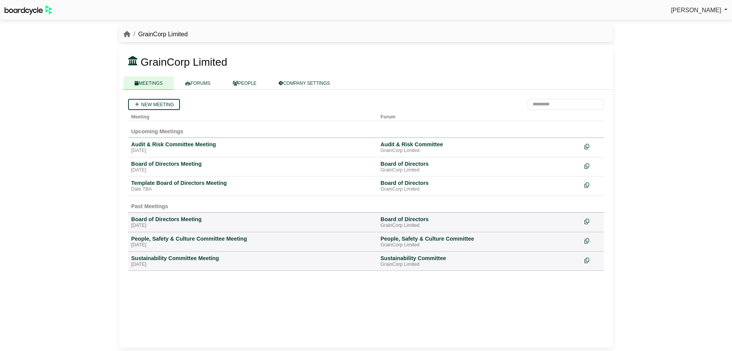 The image size is (732, 351). What do you see at coordinates (156, 34) in the screenshot?
I see `nav: breadcrumb` at bounding box center [156, 34].